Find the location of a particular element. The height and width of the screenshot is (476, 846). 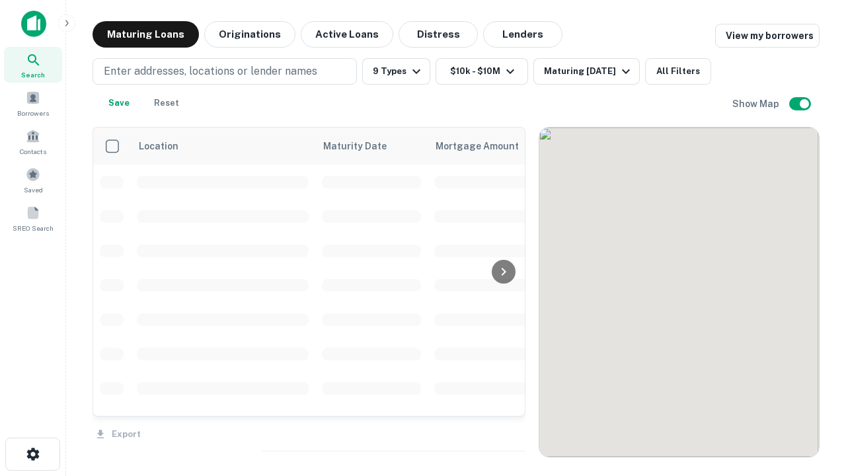

span: Borrowers is located at coordinates (33, 113).